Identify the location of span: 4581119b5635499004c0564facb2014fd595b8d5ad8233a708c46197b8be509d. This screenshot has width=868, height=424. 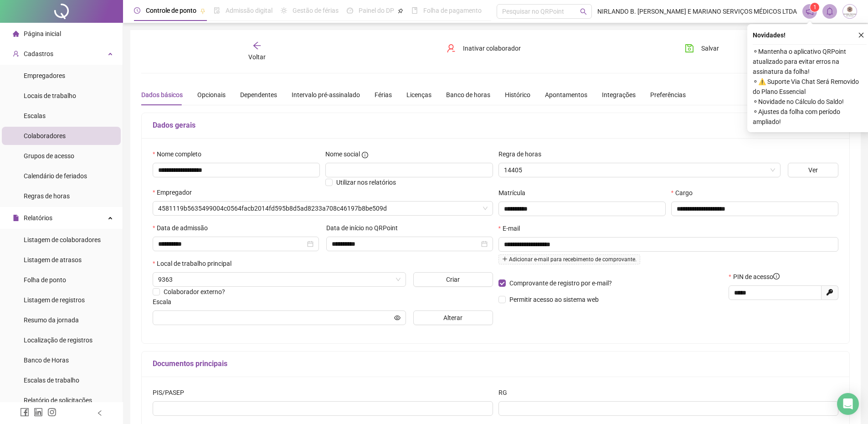
(323, 208).